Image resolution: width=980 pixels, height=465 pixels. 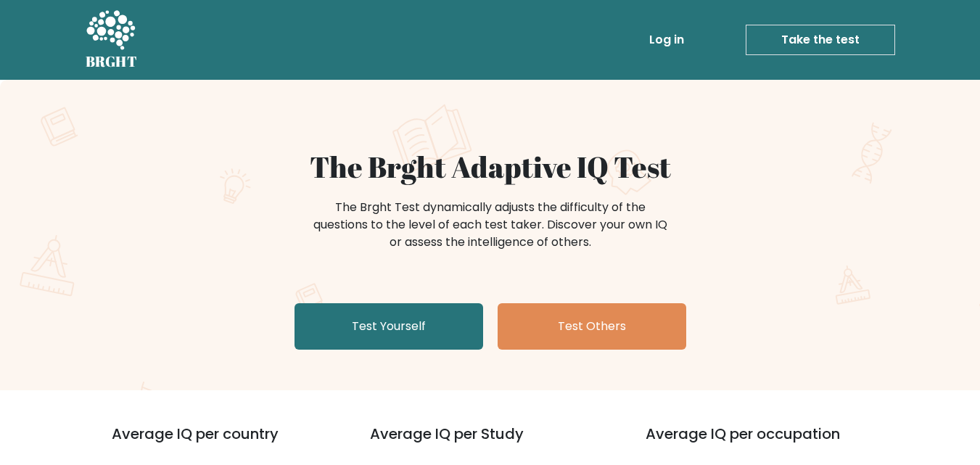 What do you see at coordinates (111, 40) in the screenshot?
I see `a: BRGHT` at bounding box center [111, 40].